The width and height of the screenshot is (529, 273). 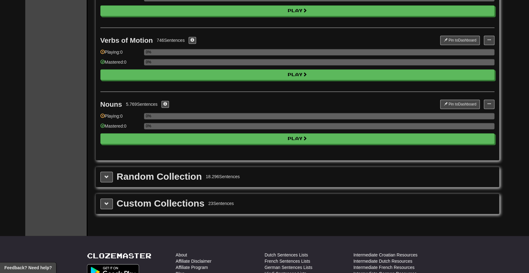 What do you see at coordinates (28, 268) in the screenshot?
I see `span: Open feedback widget` at bounding box center [28, 268].